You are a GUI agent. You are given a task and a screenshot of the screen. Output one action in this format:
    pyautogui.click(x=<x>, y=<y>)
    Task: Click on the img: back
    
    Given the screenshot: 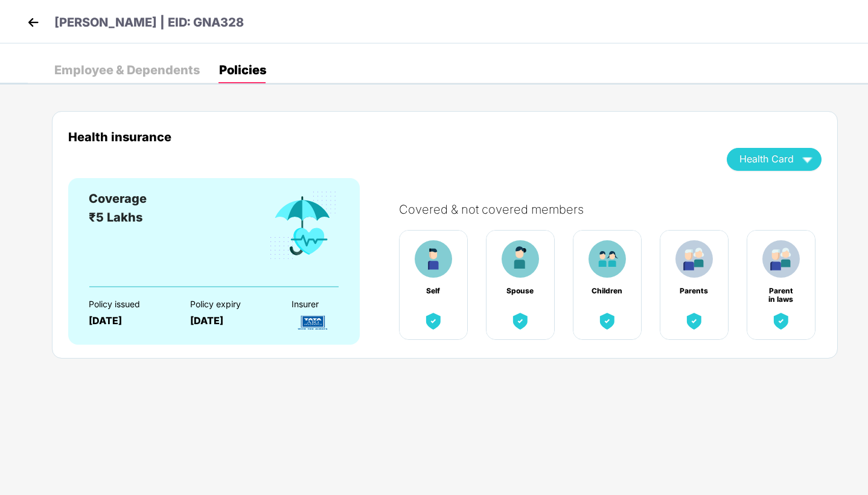 What is the action you would take?
    pyautogui.click(x=33, y=22)
    